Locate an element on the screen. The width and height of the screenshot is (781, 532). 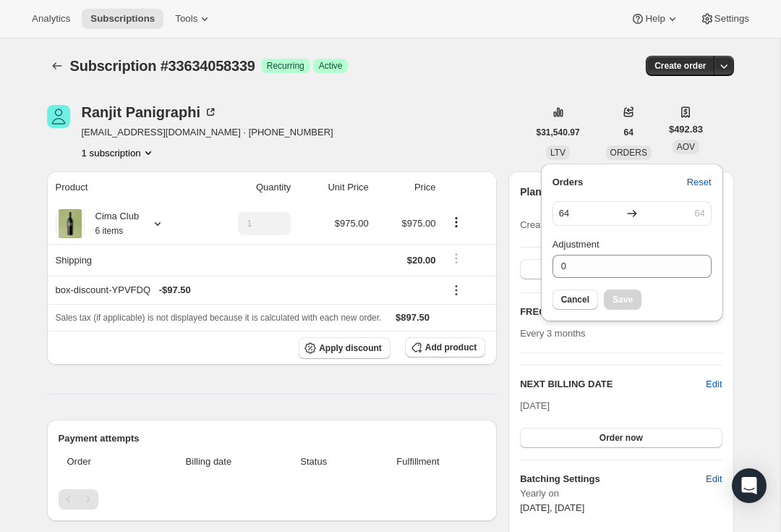
nav: Pagination is located at coordinates (272, 499).